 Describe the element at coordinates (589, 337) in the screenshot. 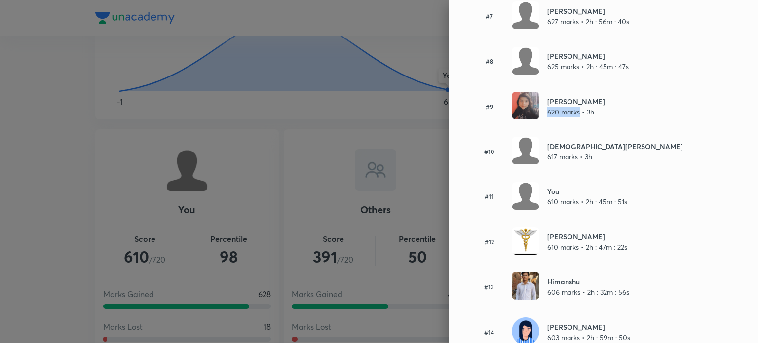

I see `p: 603 marks • 2h : 59m : 50s` at that location.